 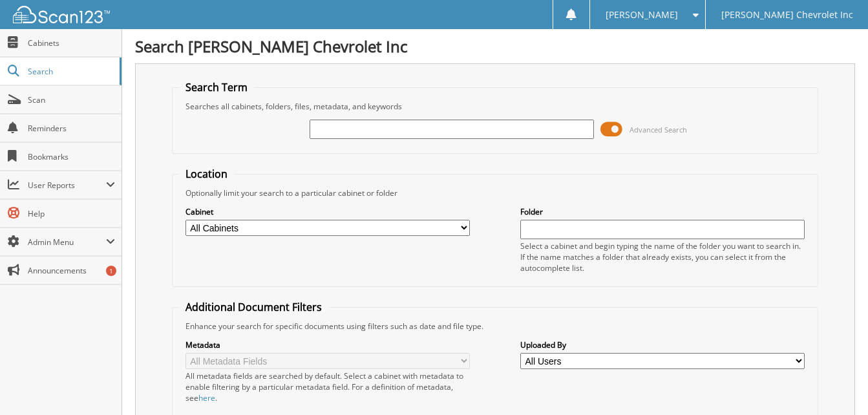 What do you see at coordinates (112, 271) in the screenshot?
I see `div: 1` at bounding box center [112, 271].